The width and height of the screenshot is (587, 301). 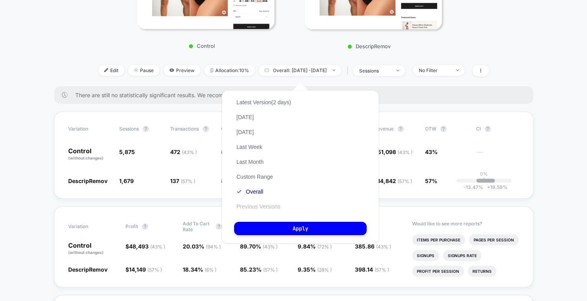 What do you see at coordinates (147, 246) in the screenshot?
I see `span: 48,493` at bounding box center [147, 246].